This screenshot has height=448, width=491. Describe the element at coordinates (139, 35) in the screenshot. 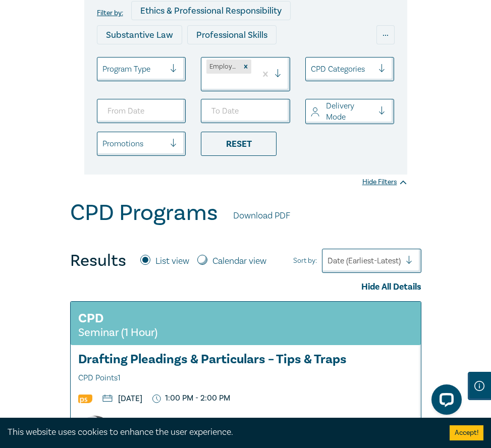

I see `div: Substantive Law` at that location.